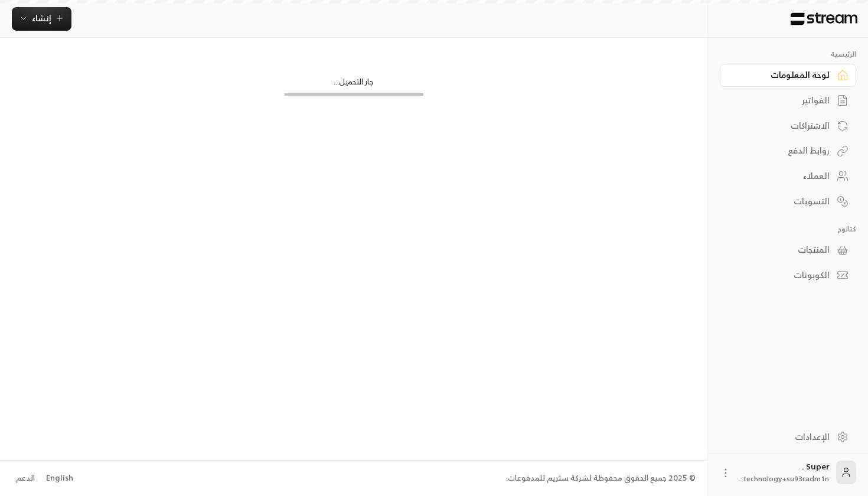 The height and width of the screenshot is (496, 868). I want to click on a: الاشتراكات, so click(788, 125).